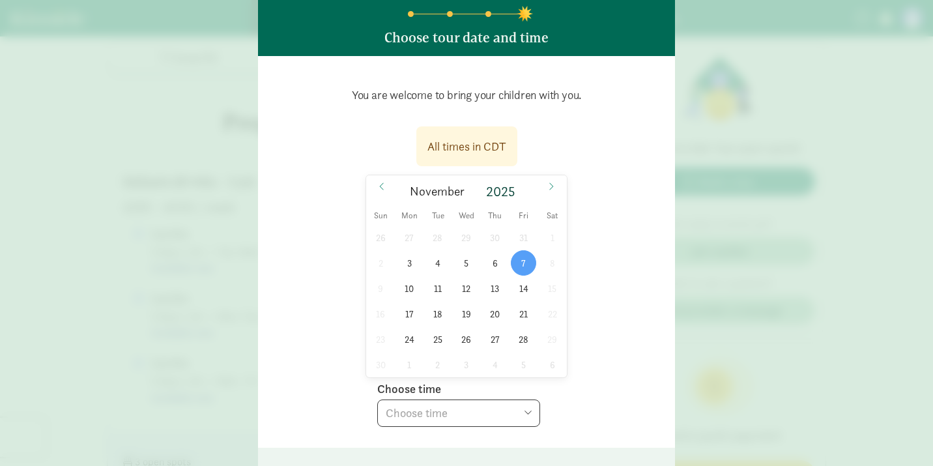  Describe the element at coordinates (409, 364) in the screenshot. I see `span: December 1, 2025` at that location.